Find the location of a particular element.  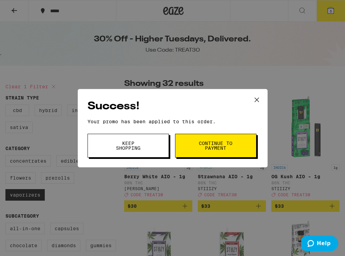

p: Your promo has been applied to this order. is located at coordinates (173, 122).